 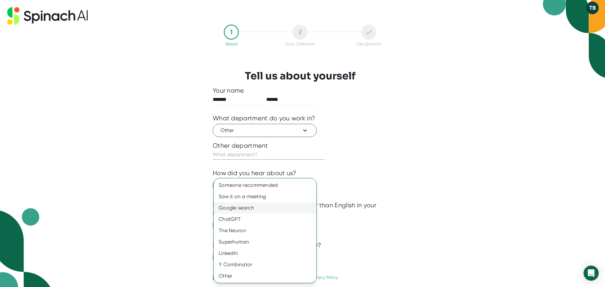 I want to click on div: Google search, so click(x=265, y=208).